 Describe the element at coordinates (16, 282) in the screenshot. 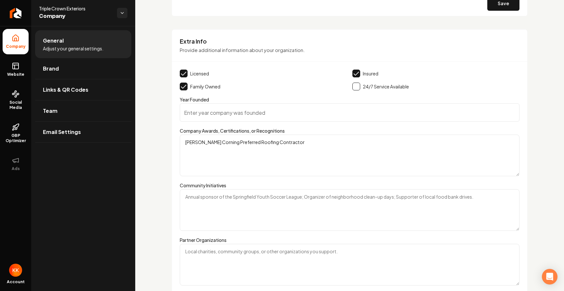

I see `span: Account` at that location.